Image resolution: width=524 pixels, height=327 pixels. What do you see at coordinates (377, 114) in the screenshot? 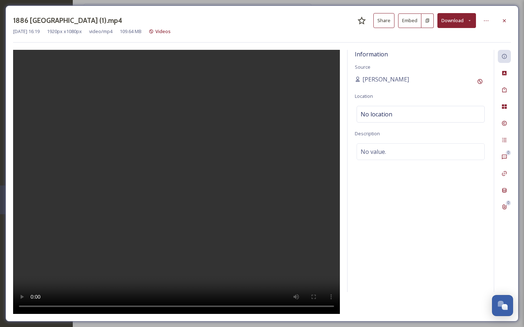
I see `span: No location` at bounding box center [377, 114].